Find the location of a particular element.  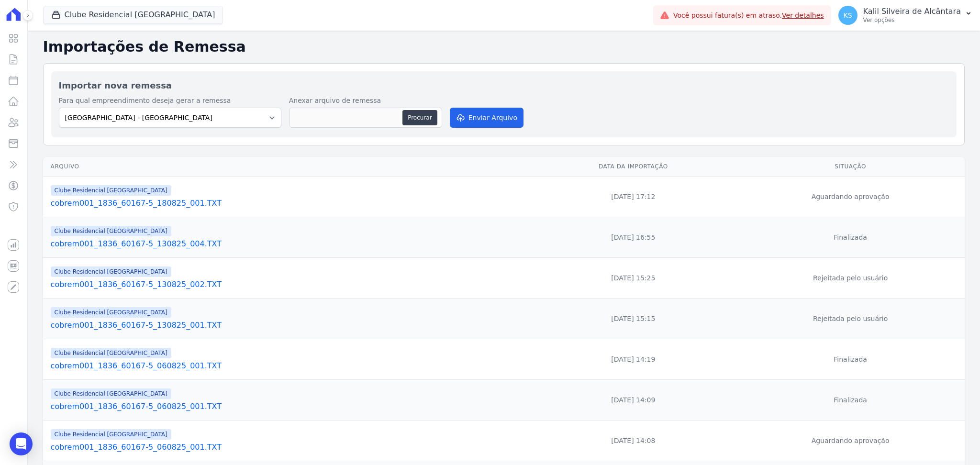

a: cobrem001_1836_60167-5_130825_001.TXT is located at coordinates (289, 326).